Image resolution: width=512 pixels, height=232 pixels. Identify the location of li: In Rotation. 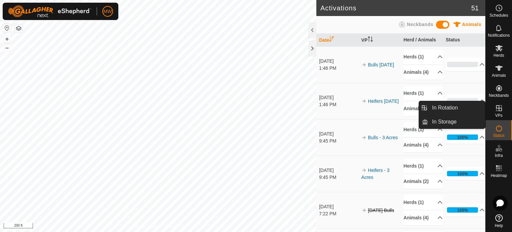
(452, 108).